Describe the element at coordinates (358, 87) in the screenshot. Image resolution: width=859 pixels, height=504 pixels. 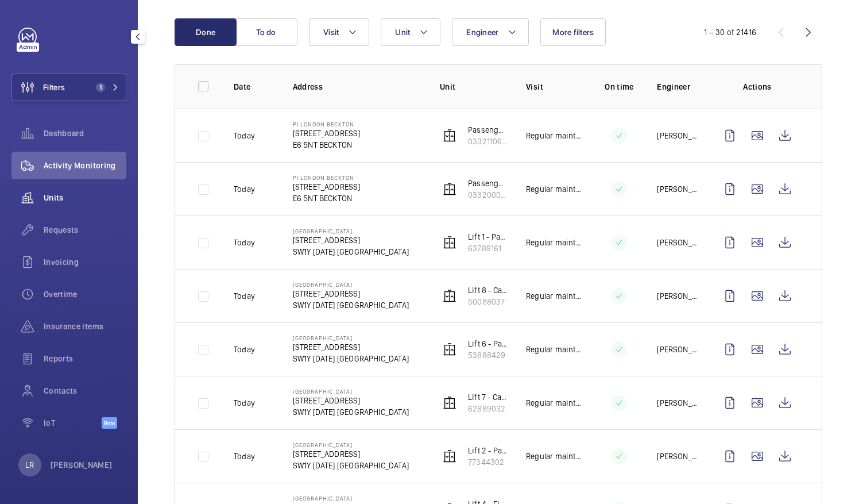
I see `p: Address` at that location.